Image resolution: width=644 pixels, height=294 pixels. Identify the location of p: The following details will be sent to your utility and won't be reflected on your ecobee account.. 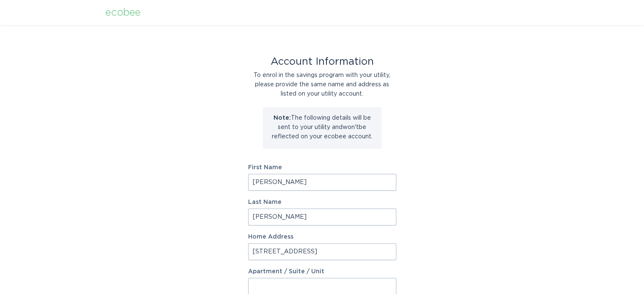
(322, 127).